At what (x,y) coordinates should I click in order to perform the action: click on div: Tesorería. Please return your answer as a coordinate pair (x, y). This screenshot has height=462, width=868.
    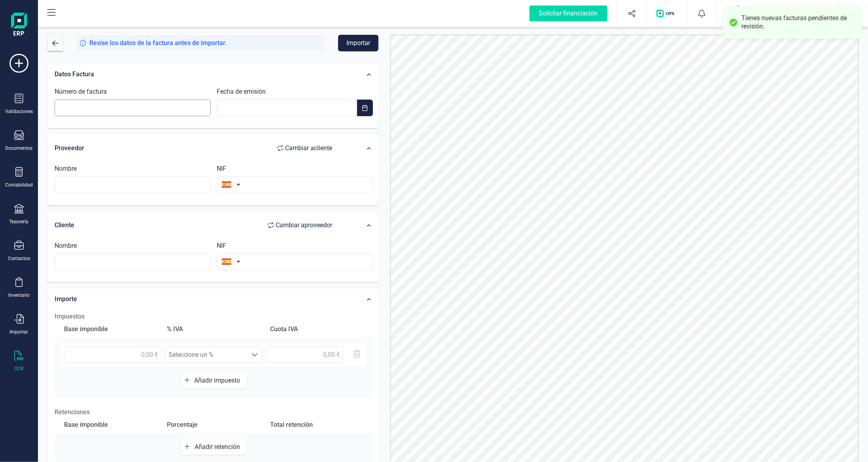
    Looking at the image, I should click on (19, 222).